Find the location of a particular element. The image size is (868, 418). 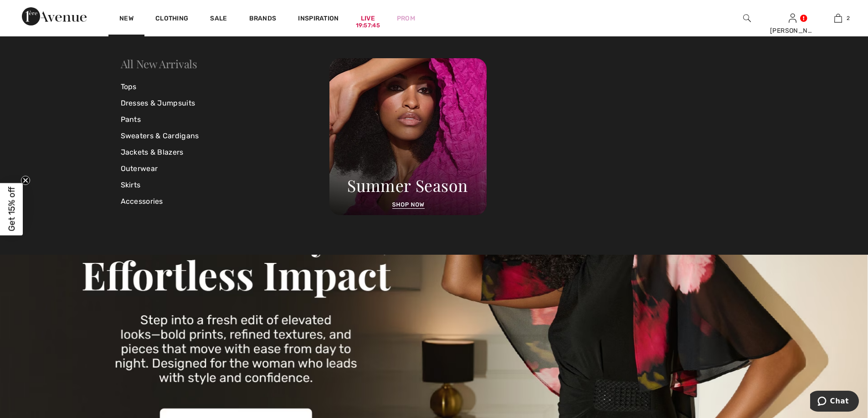

span: 2 is located at coordinates (848, 18).